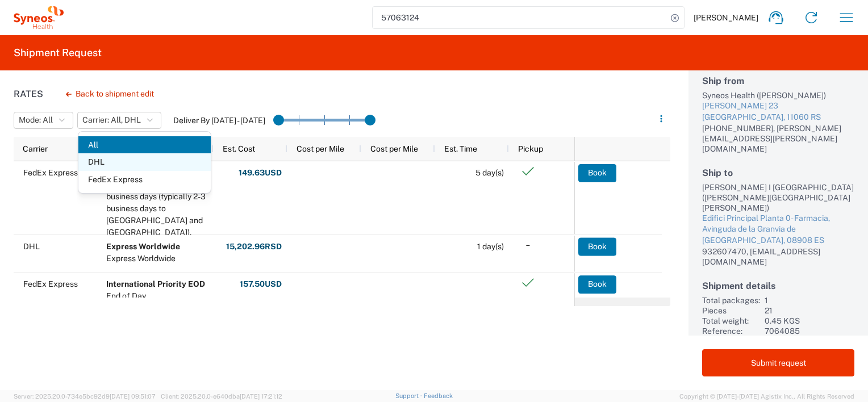  I want to click on span: Carrier: All, DHL, so click(111, 120).